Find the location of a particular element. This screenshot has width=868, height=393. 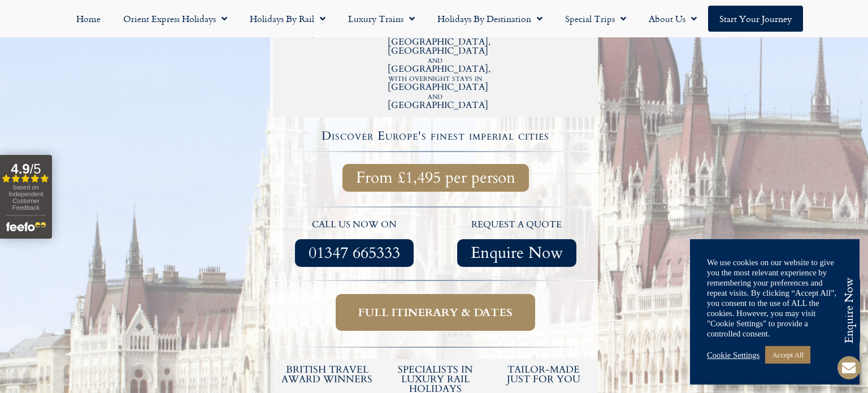

span: Full itinerary & dates is located at coordinates (435, 312).